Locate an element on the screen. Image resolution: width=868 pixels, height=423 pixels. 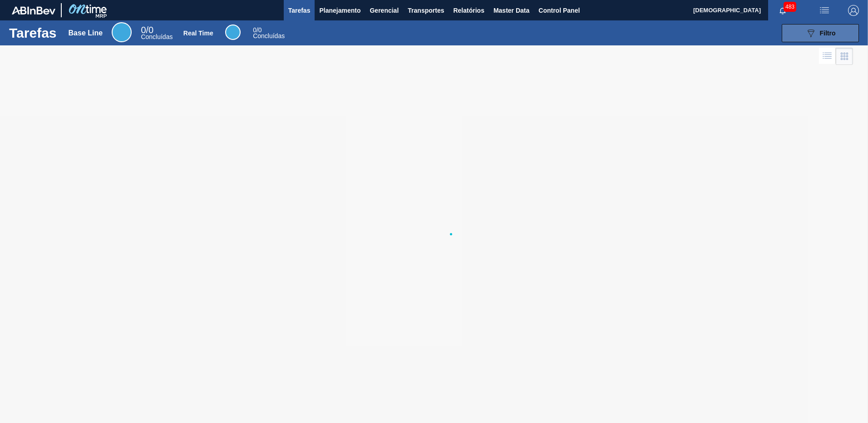
img: TNhmsLtSVTkK8tSr43FrP2fwEKptu5GPRR3wAAAABJRU5ErkJggg== is located at coordinates (34, 10).